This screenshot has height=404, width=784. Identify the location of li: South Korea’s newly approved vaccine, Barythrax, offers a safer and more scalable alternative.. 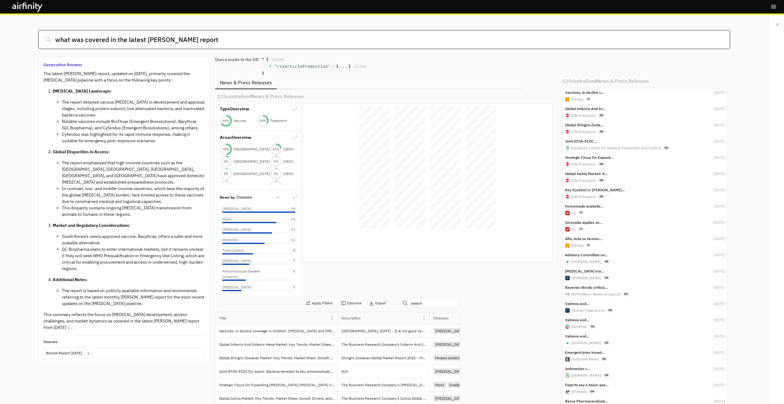
(133, 240).